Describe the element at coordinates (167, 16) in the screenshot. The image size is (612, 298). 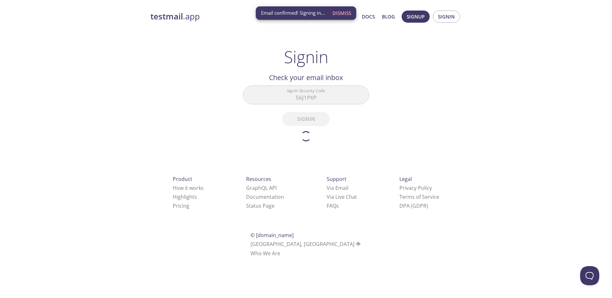
I see `strong: testmail` at that location.